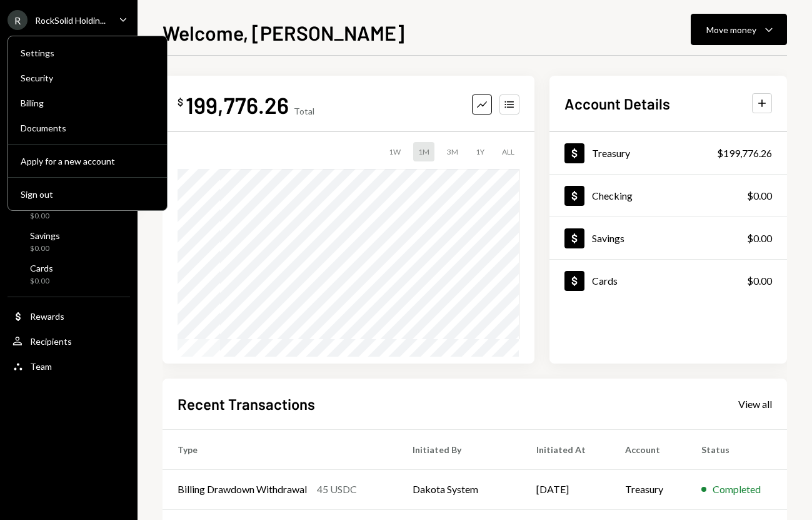 The height and width of the screenshot is (520, 812). What do you see at coordinates (237, 104) in the screenshot?
I see `div: 199,776.26` at bounding box center [237, 104].